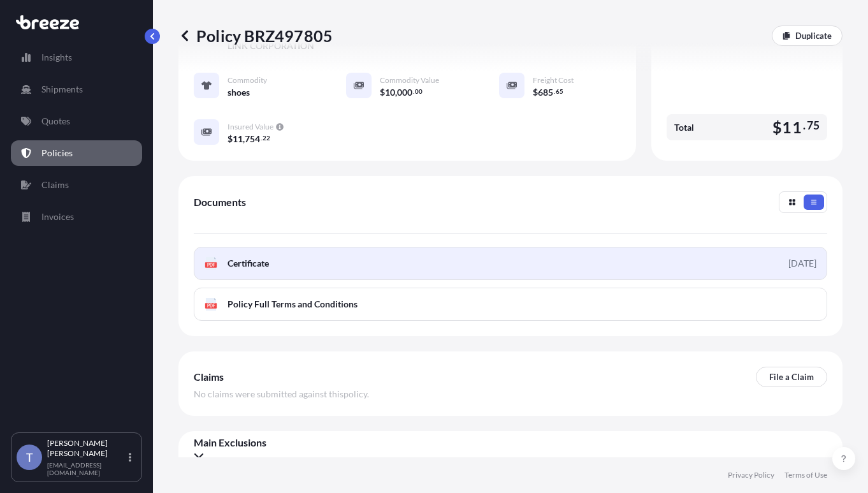 This screenshot has height=493, width=868. What do you see at coordinates (805, 475) in the screenshot?
I see `p: Terms of Use` at bounding box center [805, 475].